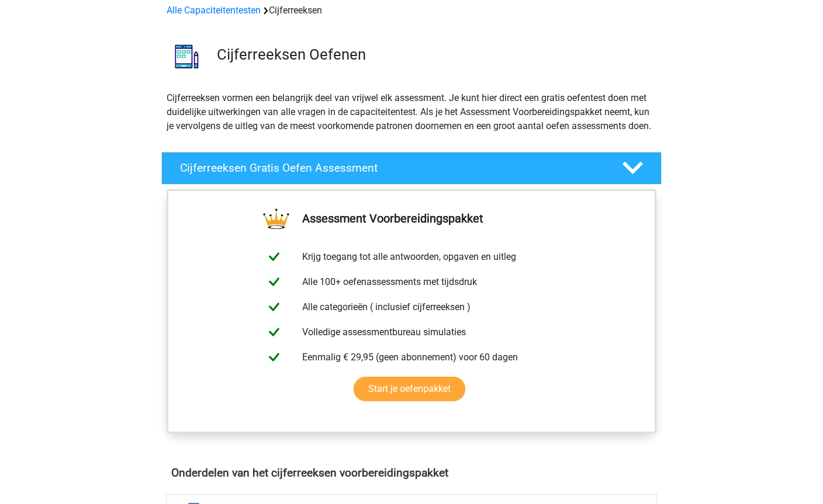  Describe the element at coordinates (391, 168) in the screenshot. I see `h4: Cijferreeksen Gratis Oefen Assessment` at that location.